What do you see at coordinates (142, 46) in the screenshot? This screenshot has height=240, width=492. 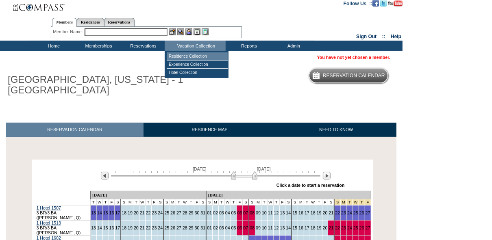 I see `td: Reservations` at bounding box center [142, 46].